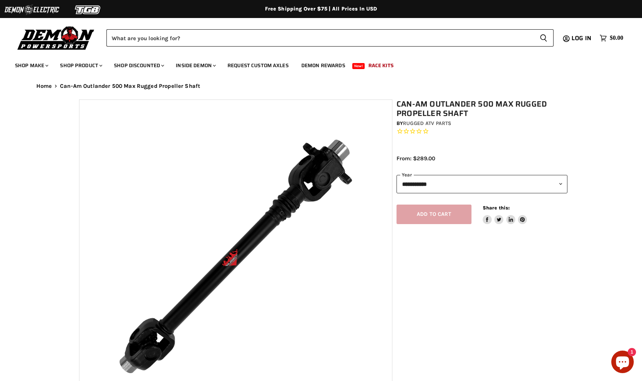 Image resolution: width=642 pixels, height=381 pixels. Describe the element at coordinates (315, 64) in the screenshot. I see `ul: Main menu` at that location.